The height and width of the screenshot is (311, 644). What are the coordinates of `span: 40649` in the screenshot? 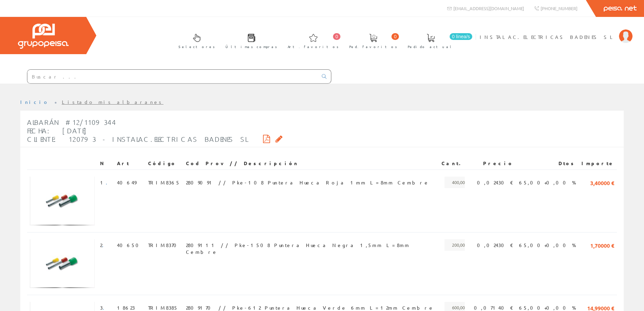 It's located at (127, 182).